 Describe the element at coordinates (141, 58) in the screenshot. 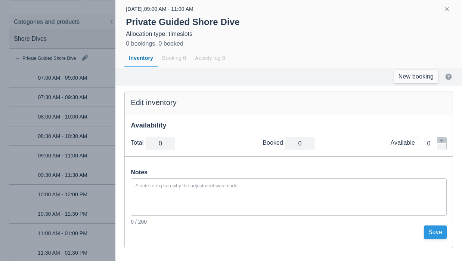

I see `div: Inventory` at that location.